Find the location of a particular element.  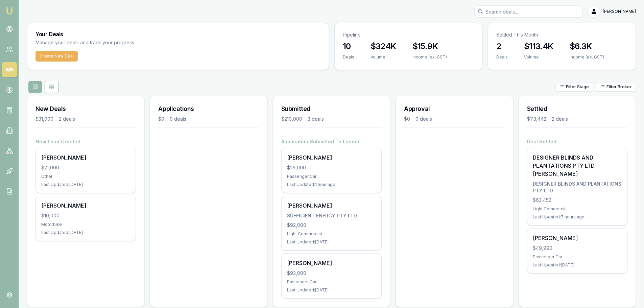

h3: Settled is located at coordinates (577, 109).